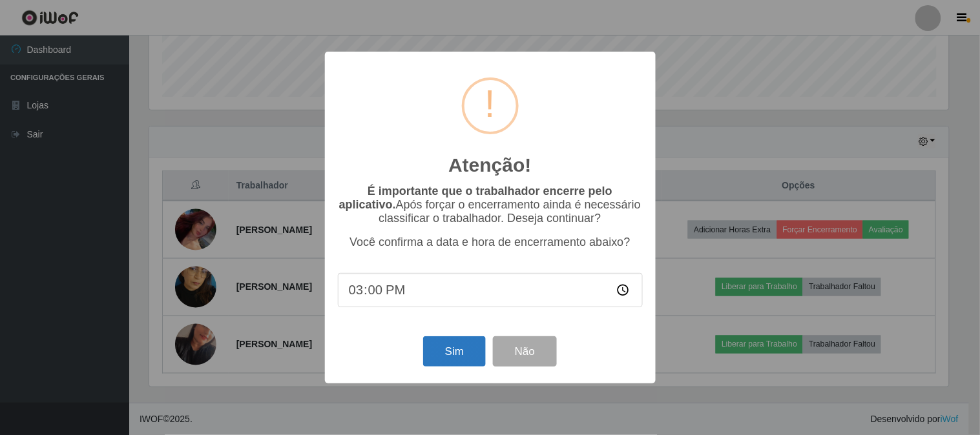 This screenshot has height=435, width=980. I want to click on p: Após forçar o encerramento ainda é necessário classificar o trabalhador. Deseja continuar?, so click(490, 205).